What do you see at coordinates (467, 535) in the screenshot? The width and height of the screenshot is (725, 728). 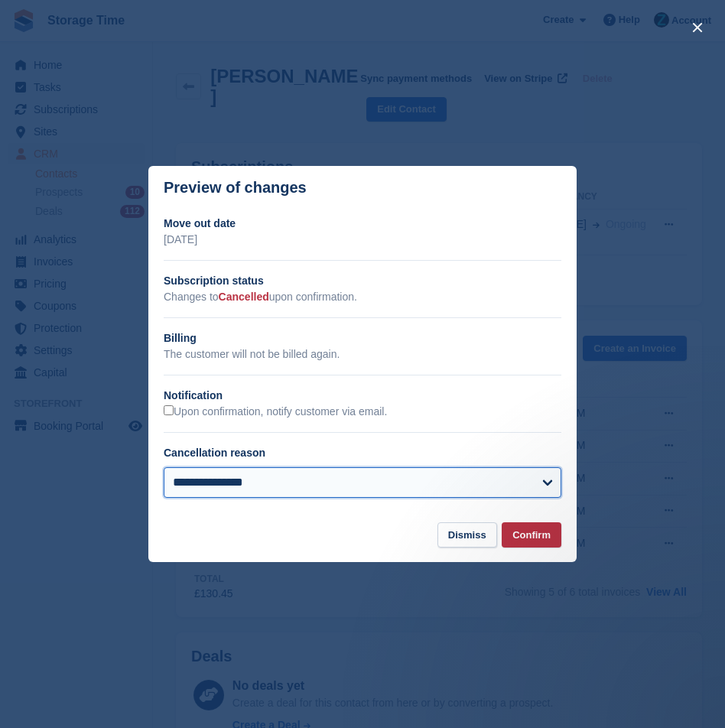 I see `button: Dismiss` at bounding box center [467, 535].